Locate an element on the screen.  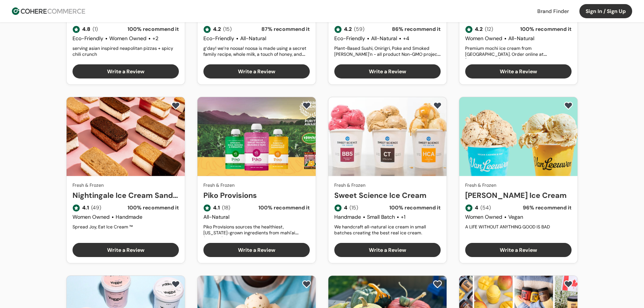
a: noosa yoghurt is located at coordinates (257, 17).